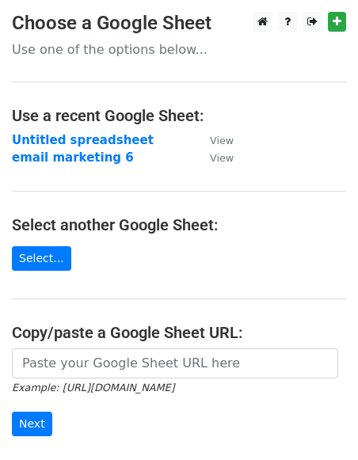  Describe the element at coordinates (73, 158) in the screenshot. I see `a: email marketing 6` at that location.